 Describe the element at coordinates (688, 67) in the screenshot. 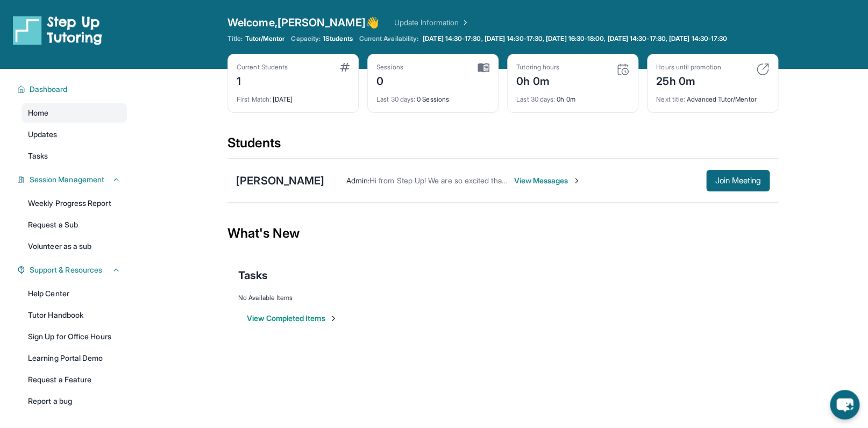

I see `div: Hours until promotion` at that location.